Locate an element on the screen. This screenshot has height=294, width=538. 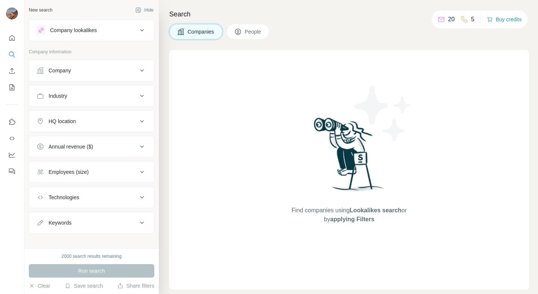
button: Use Surfe API is located at coordinates (12, 138).